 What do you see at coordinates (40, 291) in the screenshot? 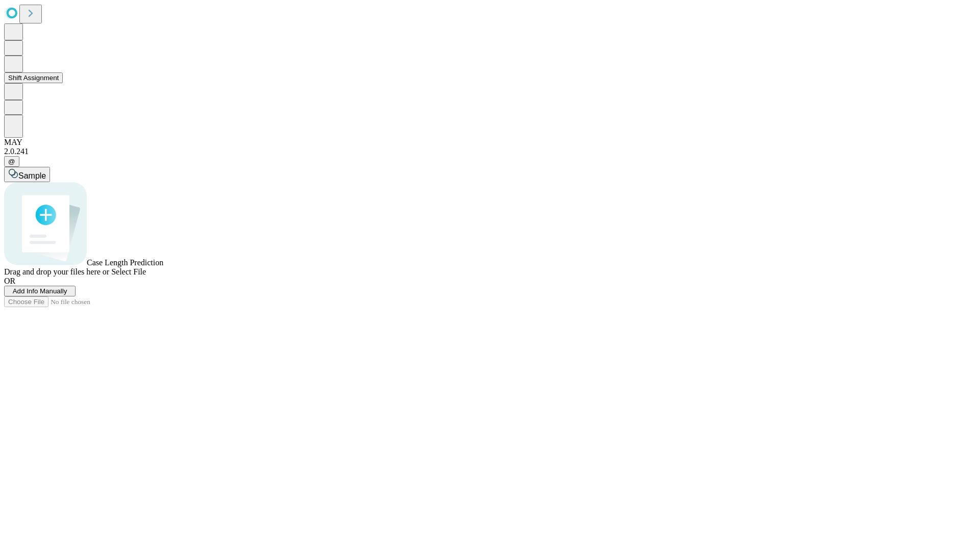
I see `span: Add Info Manually` at bounding box center [40, 291].